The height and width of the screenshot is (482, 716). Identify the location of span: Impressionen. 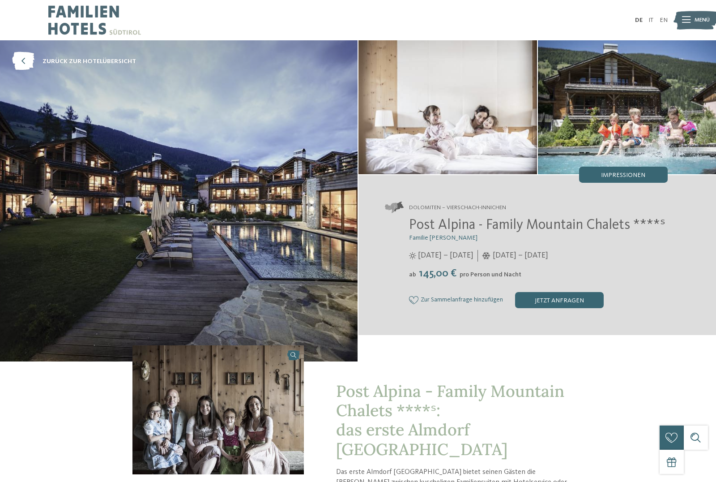
(623, 175).